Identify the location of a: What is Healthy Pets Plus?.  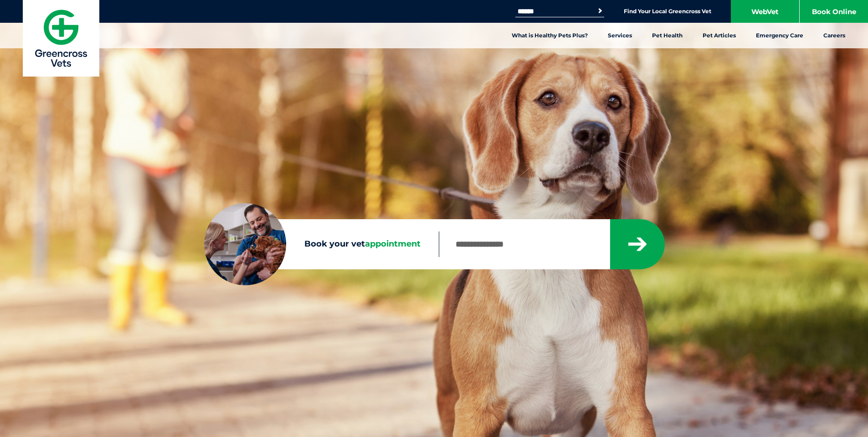
(549, 36).